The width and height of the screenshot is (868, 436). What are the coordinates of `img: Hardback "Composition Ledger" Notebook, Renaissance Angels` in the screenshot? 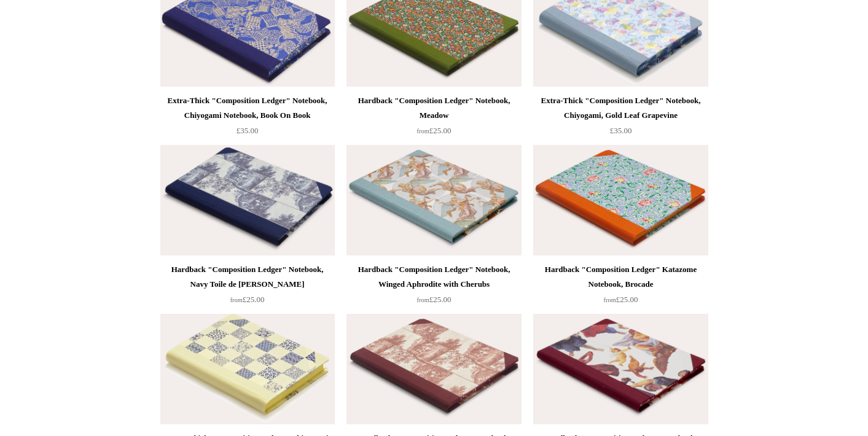 It's located at (620, 369).